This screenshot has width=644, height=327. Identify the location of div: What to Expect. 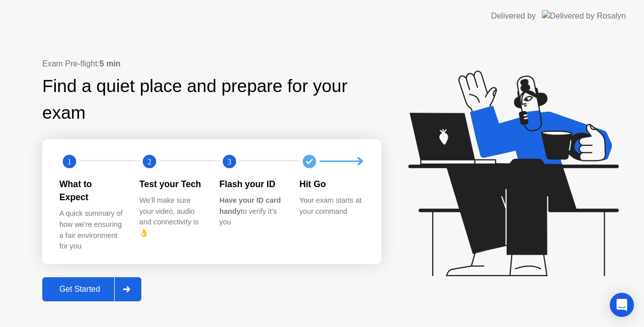
(91, 191).